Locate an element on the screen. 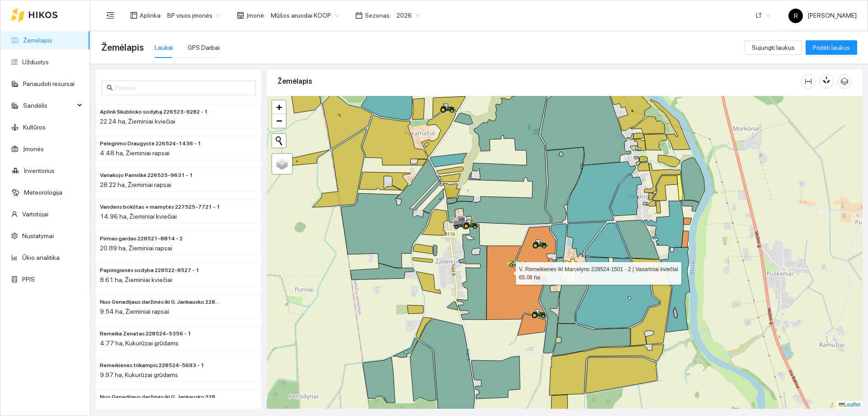  span: Remeika Zenatas 228524-5356 - 1 is located at coordinates (146, 333).